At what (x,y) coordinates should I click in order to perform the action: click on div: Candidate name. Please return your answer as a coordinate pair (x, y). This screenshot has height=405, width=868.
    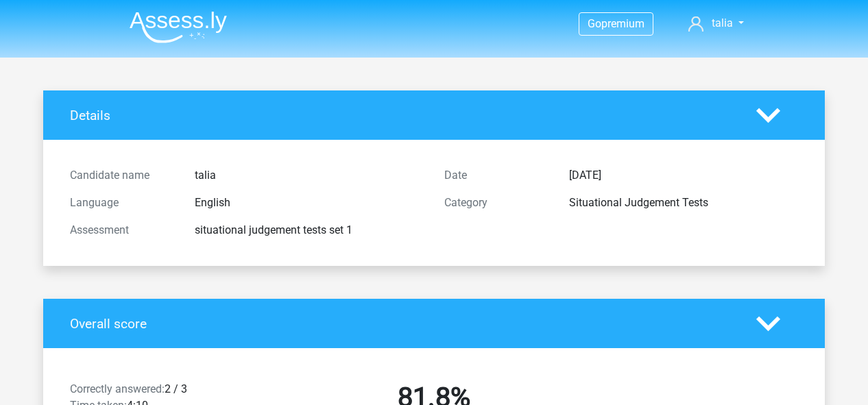
    Looking at the image, I should click on (122, 176).